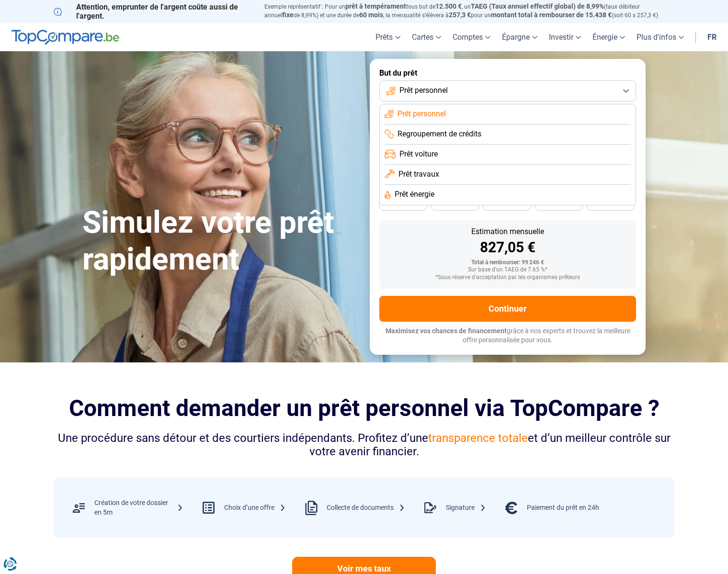 This screenshot has height=574, width=728. Describe the element at coordinates (419, 174) in the screenshot. I see `span: Prêt travaux` at that location.